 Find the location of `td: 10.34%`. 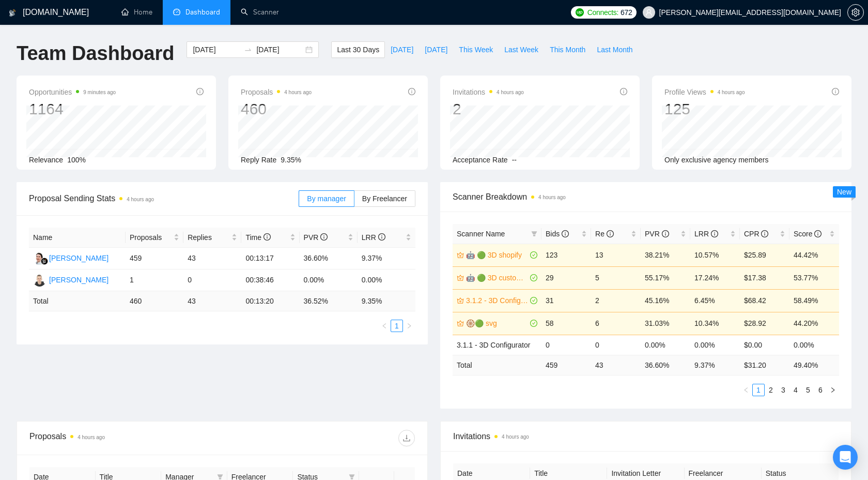

td: 10.34% is located at coordinates (715, 323).